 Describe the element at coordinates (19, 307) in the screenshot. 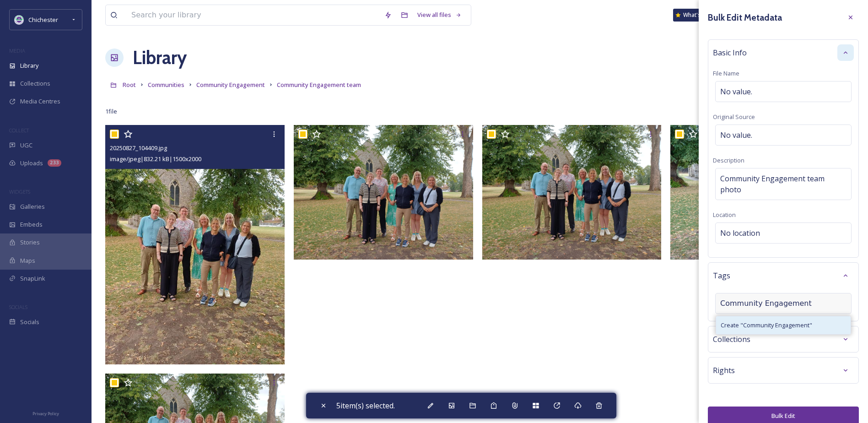

I see `span: SOCIALS` at that location.